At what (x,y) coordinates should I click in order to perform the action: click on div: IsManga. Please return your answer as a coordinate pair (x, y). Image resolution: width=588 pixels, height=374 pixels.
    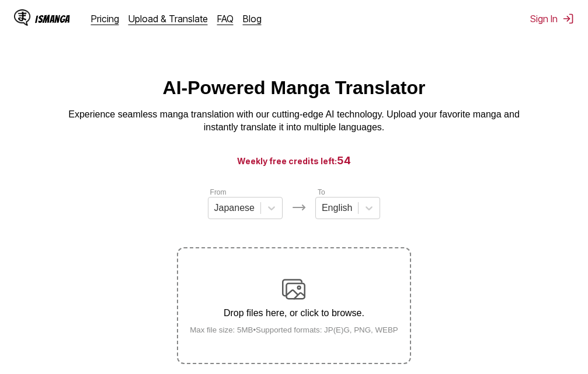
    Looking at the image, I should click on (52, 19).